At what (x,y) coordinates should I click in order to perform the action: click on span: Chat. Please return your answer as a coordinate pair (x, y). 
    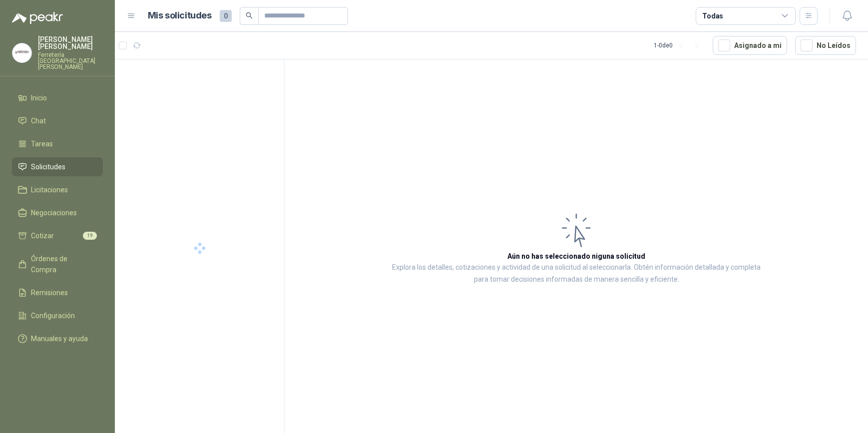
    Looking at the image, I should click on (39, 121).